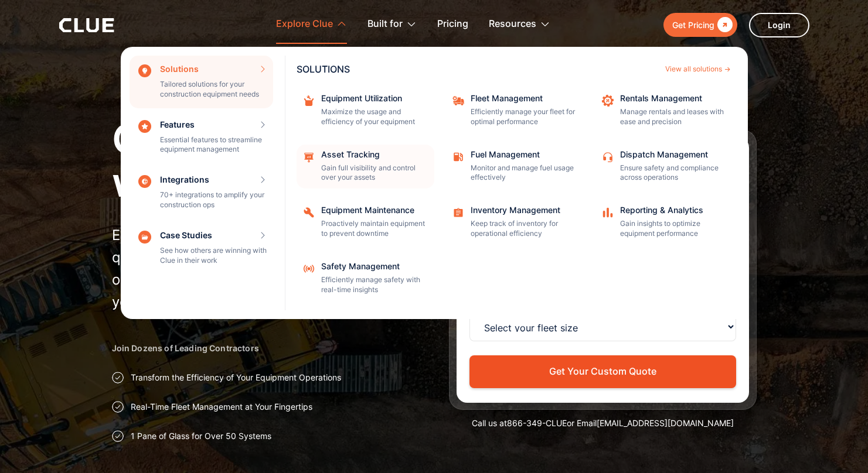 The image size is (868, 473). I want to click on img: Customer support icon, so click(608, 157).